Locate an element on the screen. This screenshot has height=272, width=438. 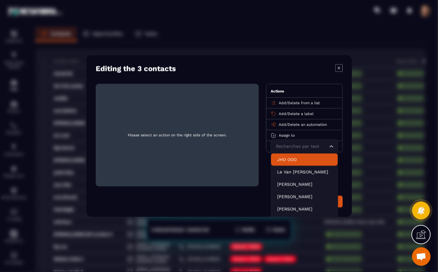
span: Assign to is located at coordinates (287, 136).